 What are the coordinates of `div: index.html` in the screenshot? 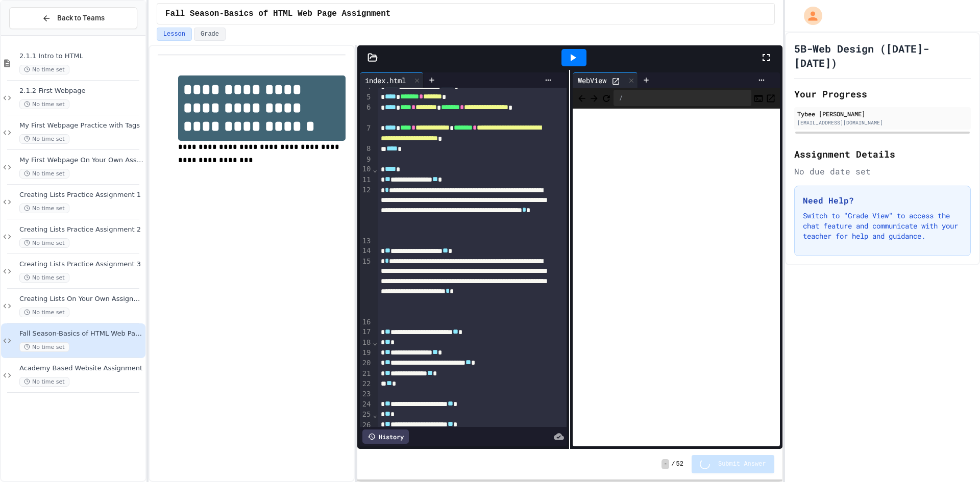 It's located at (386, 80).